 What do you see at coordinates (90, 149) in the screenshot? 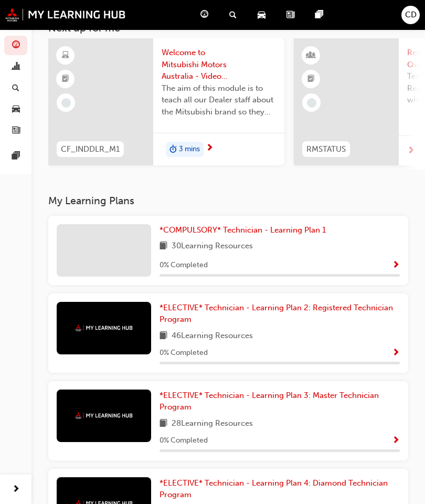
I see `span: CF_INDDLR_M1` at bounding box center [90, 149].